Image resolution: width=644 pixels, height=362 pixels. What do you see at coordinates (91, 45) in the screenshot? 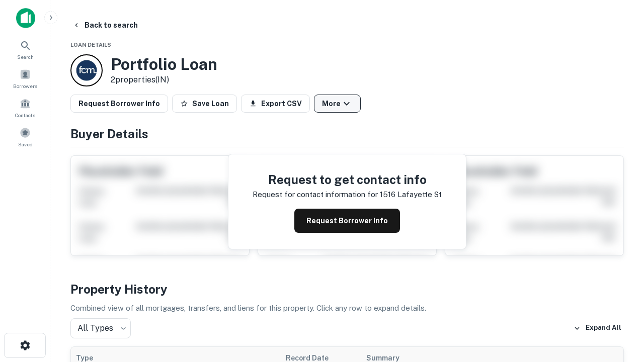
I see `span: Loan Details` at bounding box center [91, 45].